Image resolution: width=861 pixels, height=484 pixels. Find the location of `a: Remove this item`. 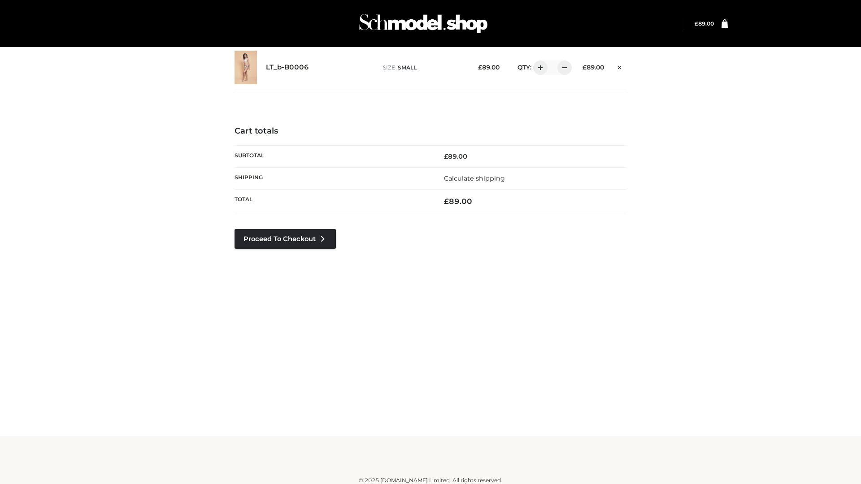

a: Remove this item is located at coordinates (620, 66).